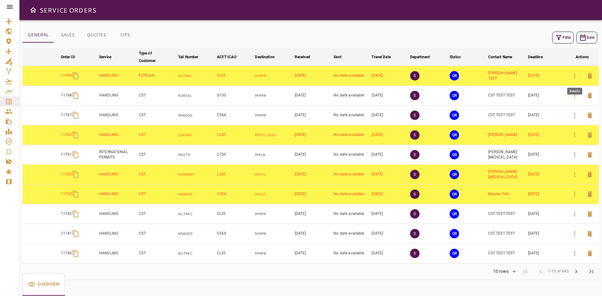  I want to click on div: ACFT ICAO, so click(227, 57).